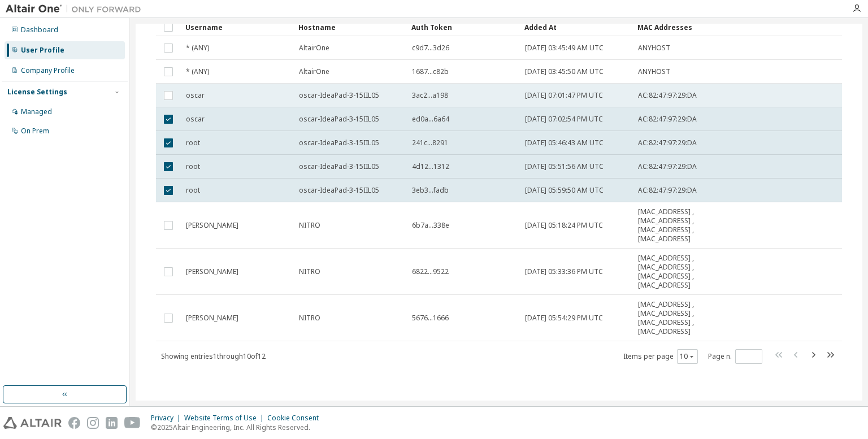 This screenshot has width=868, height=439. What do you see at coordinates (350, 27) in the screenshot?
I see `div: Hostname` at bounding box center [350, 27].